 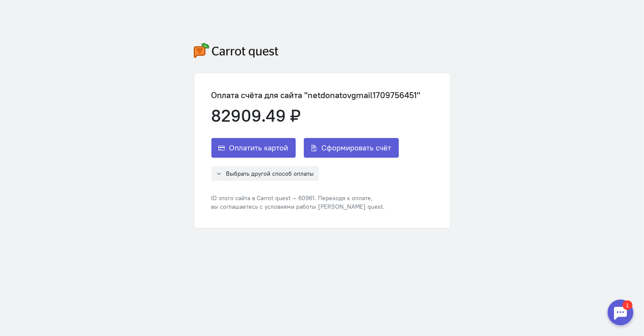 What do you see at coordinates (265, 173) in the screenshot?
I see `button: Выбрать другой способ оплаты` at bounding box center [265, 173].